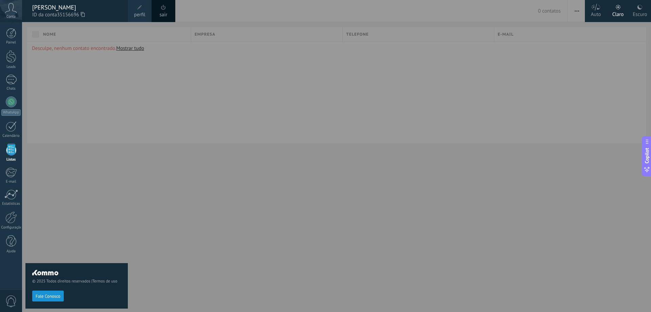 The width and height of the screenshot is (651, 312). I want to click on a: Termos de uso, so click(104, 281).